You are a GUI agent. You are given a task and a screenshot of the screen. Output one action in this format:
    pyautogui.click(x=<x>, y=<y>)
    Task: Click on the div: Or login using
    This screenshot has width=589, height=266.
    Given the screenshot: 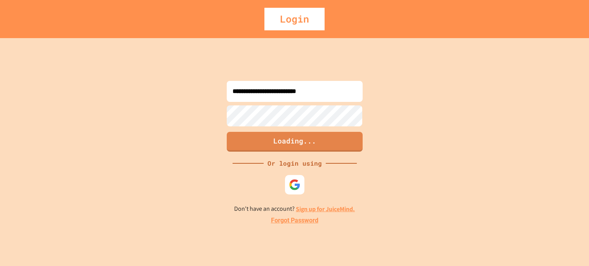 What is the action you would take?
    pyautogui.click(x=295, y=163)
    